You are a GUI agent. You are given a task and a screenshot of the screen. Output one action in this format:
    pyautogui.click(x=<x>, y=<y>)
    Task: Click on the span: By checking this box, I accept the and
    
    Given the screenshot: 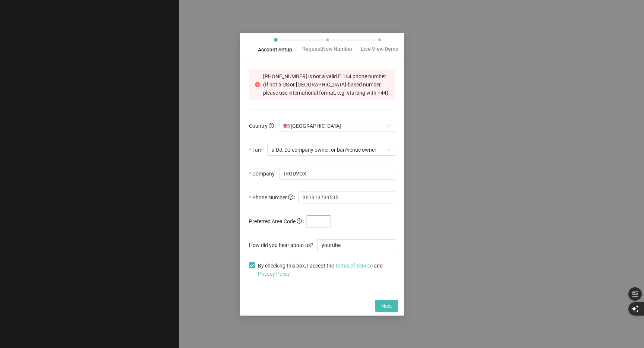 What is the action you would take?
    pyautogui.click(x=325, y=270)
    